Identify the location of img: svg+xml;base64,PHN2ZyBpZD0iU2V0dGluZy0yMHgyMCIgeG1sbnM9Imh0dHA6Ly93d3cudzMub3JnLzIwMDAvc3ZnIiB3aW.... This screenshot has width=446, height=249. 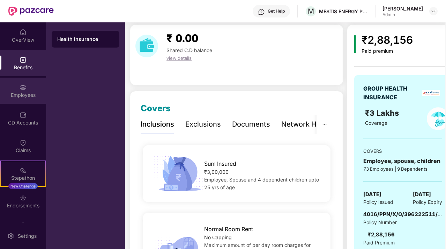
(11, 236).